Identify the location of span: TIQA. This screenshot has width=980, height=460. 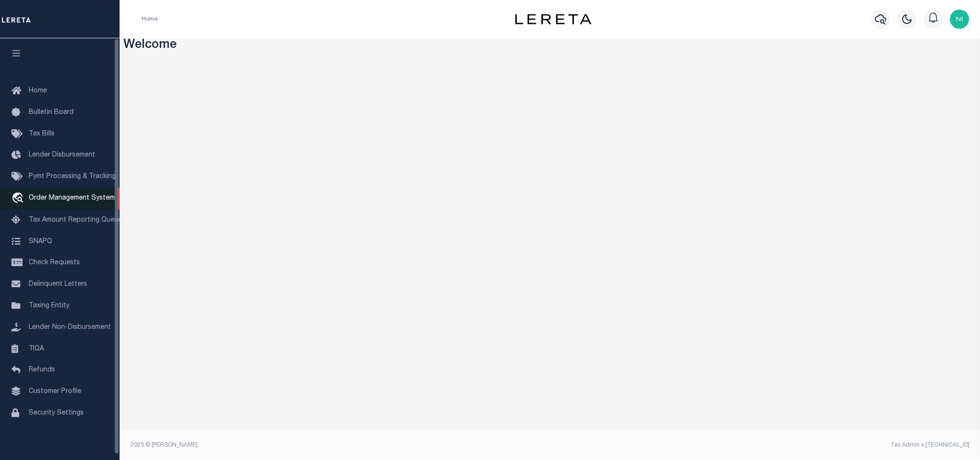
(36, 348).